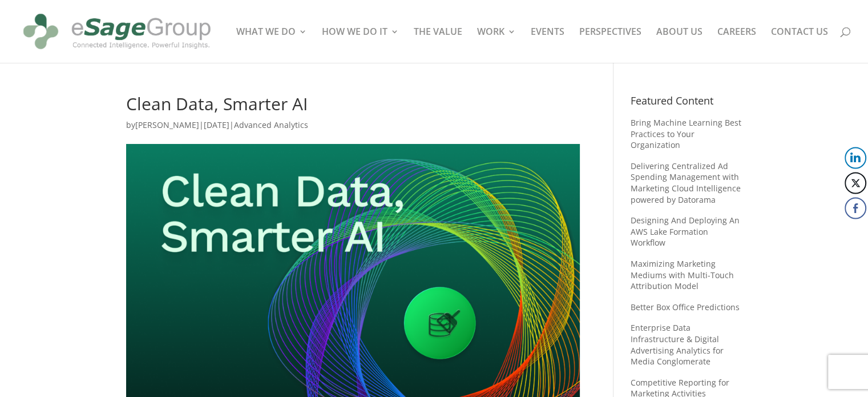 This screenshot has width=868, height=397. What do you see at coordinates (686, 104) in the screenshot?
I see `h4: Featured Content` at bounding box center [686, 104].